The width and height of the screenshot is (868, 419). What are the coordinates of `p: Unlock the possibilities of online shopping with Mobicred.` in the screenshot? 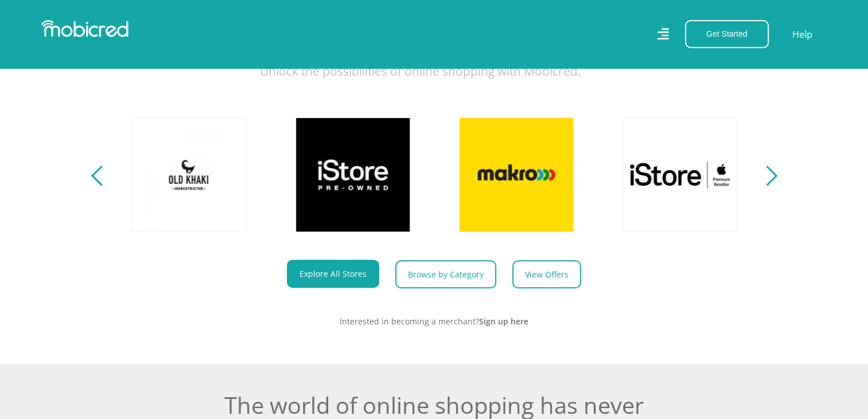 It's located at (434, 71).